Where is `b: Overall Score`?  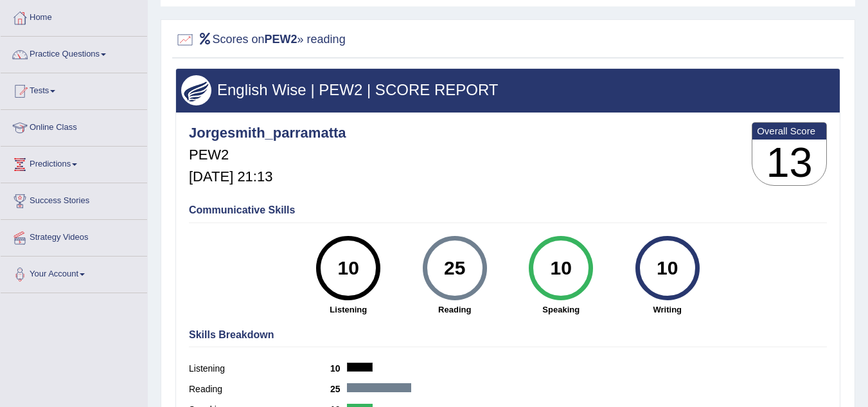 b: Overall Score is located at coordinates (789, 130).